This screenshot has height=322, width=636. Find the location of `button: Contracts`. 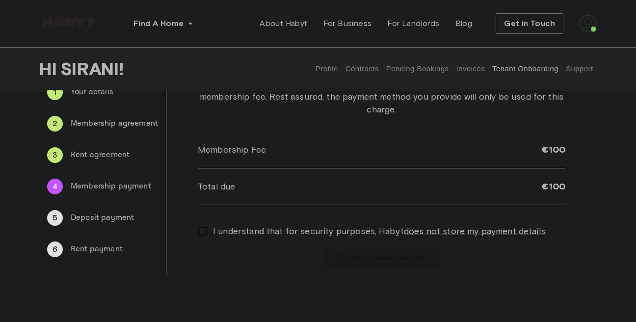

button: Contracts is located at coordinates (362, 69).